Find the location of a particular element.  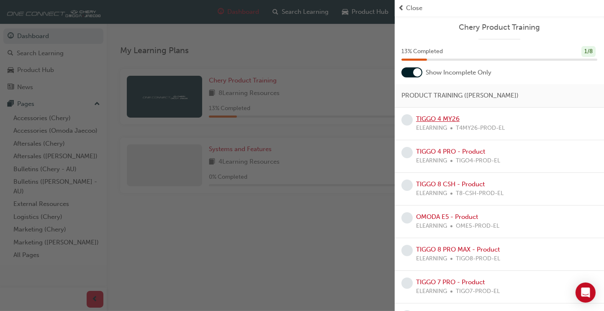

a: TIGGO 4 MY26 is located at coordinates (438, 119).